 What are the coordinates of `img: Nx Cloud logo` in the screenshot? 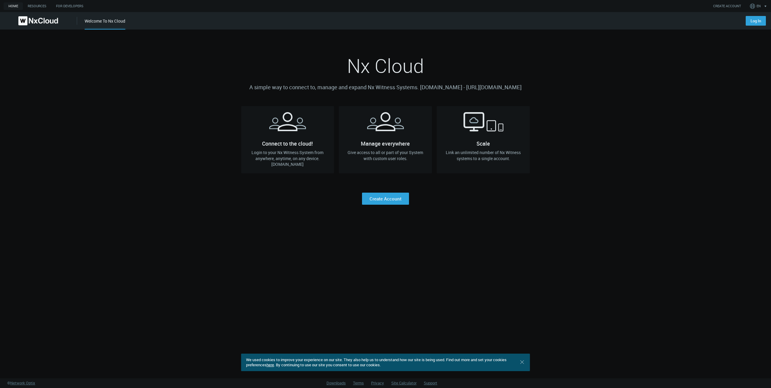 It's located at (38, 21).